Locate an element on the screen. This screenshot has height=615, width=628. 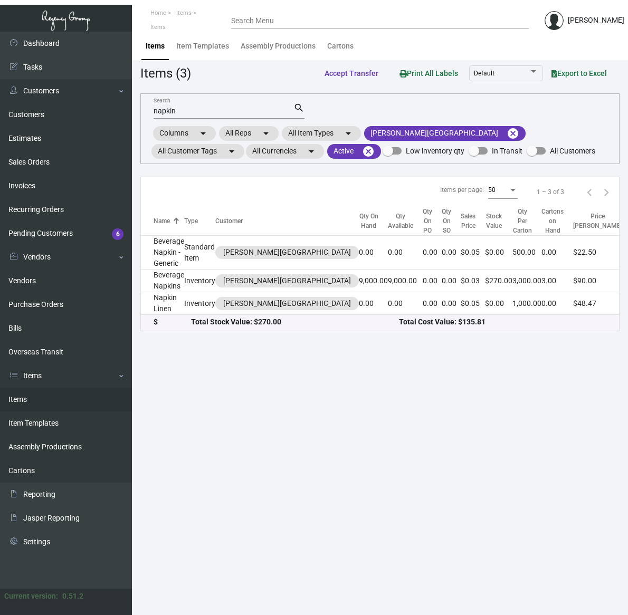
mat-chip: Active is located at coordinates (354, 151).